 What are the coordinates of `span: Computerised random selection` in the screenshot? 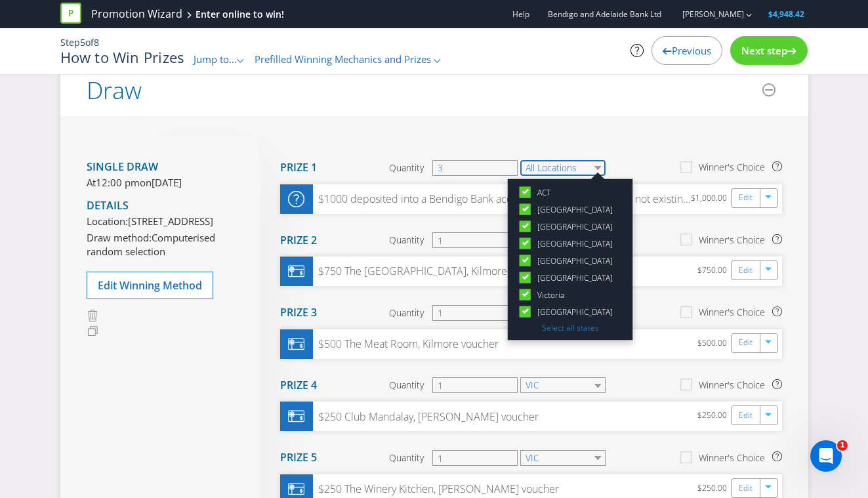 It's located at (151, 244).